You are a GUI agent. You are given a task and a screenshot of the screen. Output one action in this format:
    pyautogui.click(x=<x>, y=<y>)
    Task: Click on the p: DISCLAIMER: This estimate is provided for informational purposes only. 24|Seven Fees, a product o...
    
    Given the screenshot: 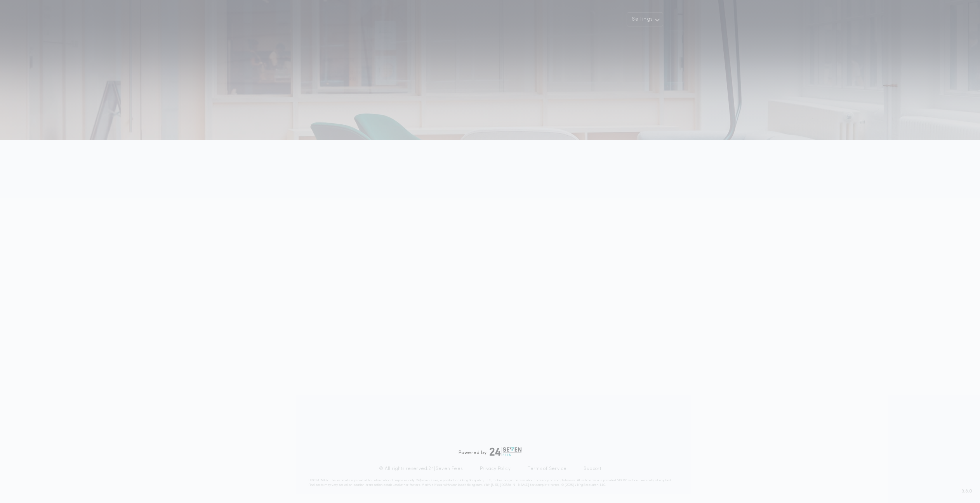 What is the action you would take?
    pyautogui.click(x=490, y=482)
    